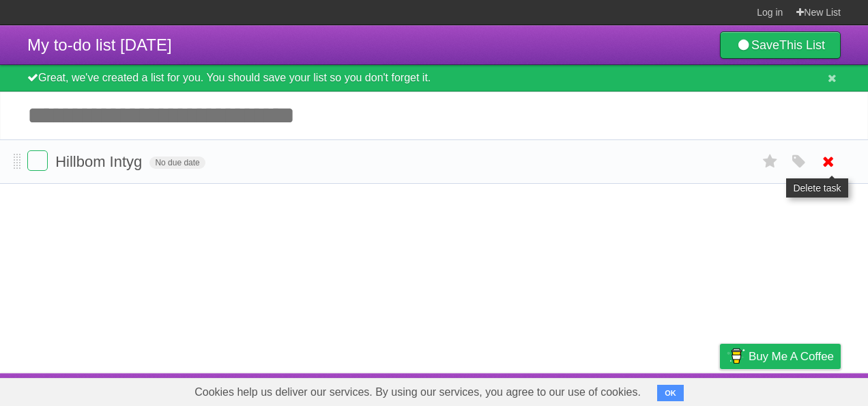 Image resolution: width=868 pixels, height=406 pixels. Describe the element at coordinates (802, 45) in the screenshot. I see `b: This List` at that location.